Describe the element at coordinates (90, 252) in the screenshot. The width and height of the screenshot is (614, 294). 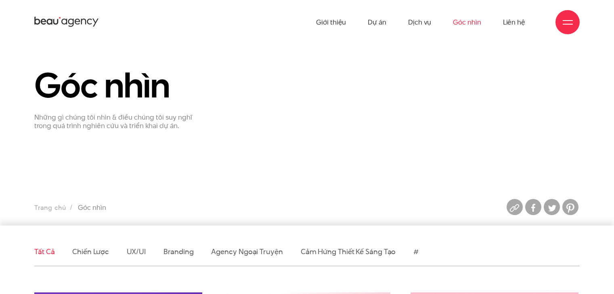
I see `a: Chiến lược` at that location.